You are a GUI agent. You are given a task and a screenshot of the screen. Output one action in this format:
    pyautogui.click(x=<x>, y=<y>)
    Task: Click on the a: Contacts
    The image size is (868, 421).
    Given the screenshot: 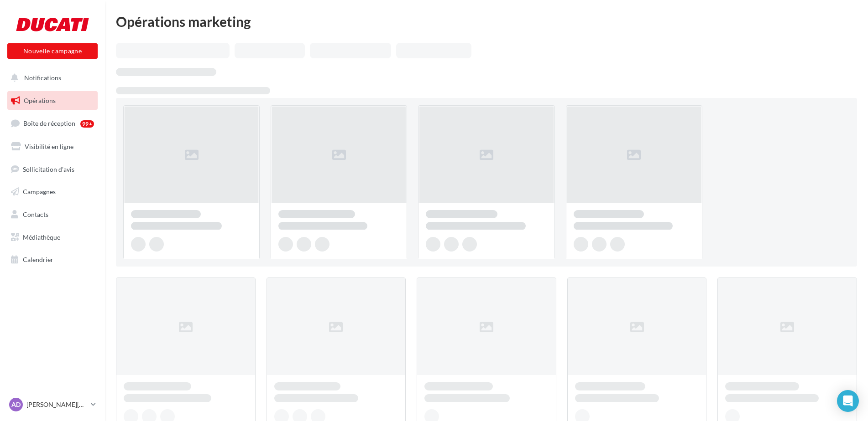 What is the action you would take?
    pyautogui.click(x=53, y=215)
    